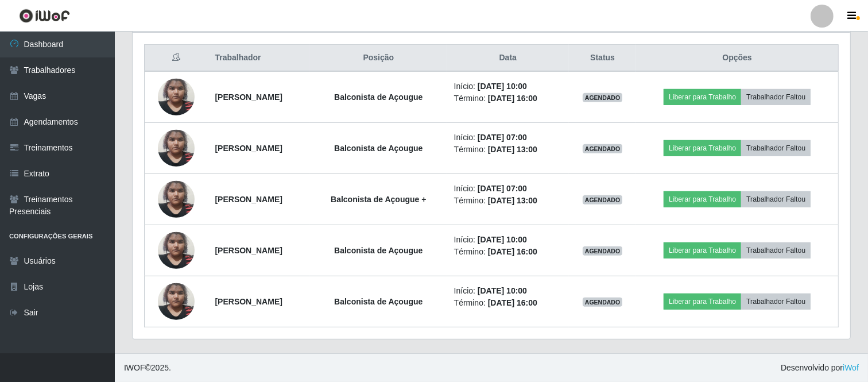 This screenshot has height=382, width=868. Describe the element at coordinates (603, 58) in the screenshot. I see `th: Status` at that location.